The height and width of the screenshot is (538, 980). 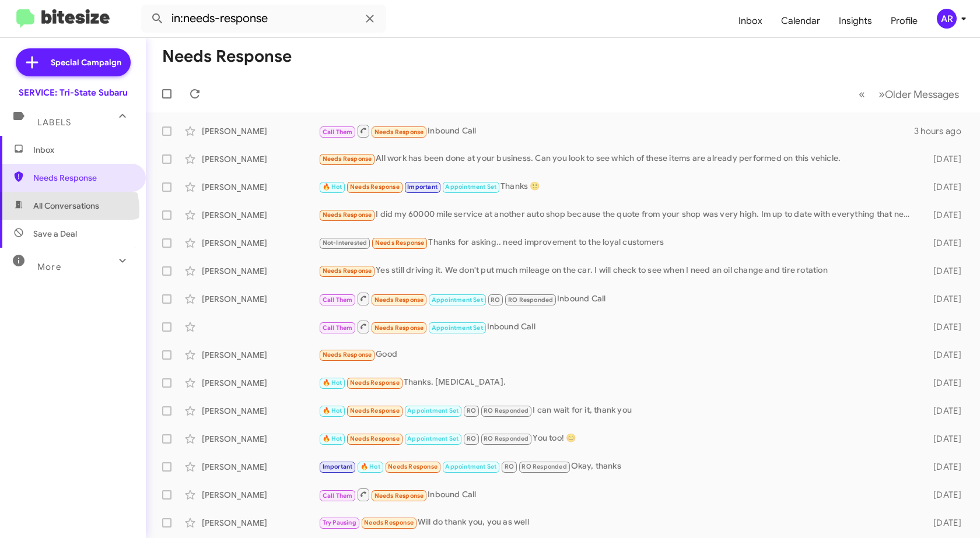 I want to click on span: Older Messages, so click(x=922, y=95).